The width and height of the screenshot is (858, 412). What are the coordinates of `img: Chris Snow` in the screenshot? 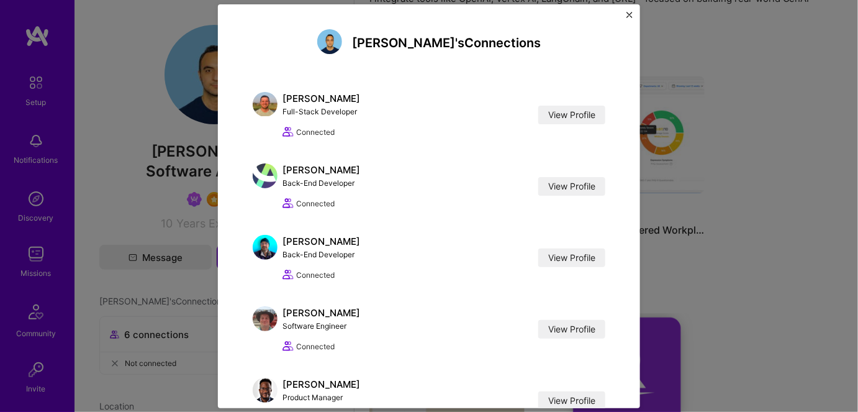 It's located at (265, 104).